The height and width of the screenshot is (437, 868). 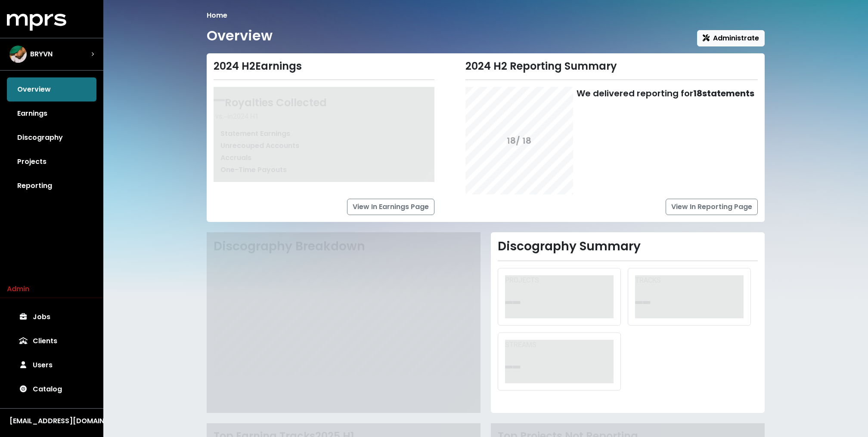 What do you see at coordinates (52, 317) in the screenshot?
I see `a: Jobs` at bounding box center [52, 317].